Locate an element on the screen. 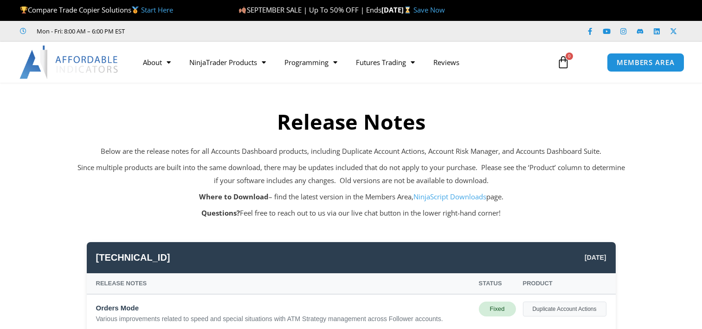  strong: Where to Download is located at coordinates (234, 196).